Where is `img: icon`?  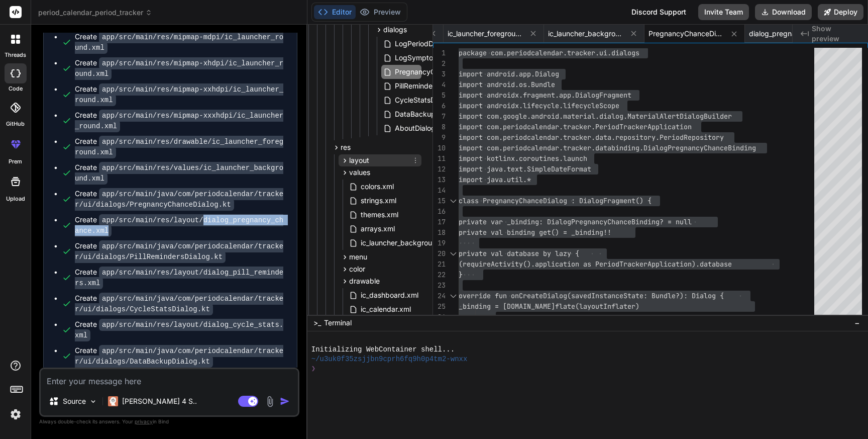
img: icon is located at coordinates (285, 401).